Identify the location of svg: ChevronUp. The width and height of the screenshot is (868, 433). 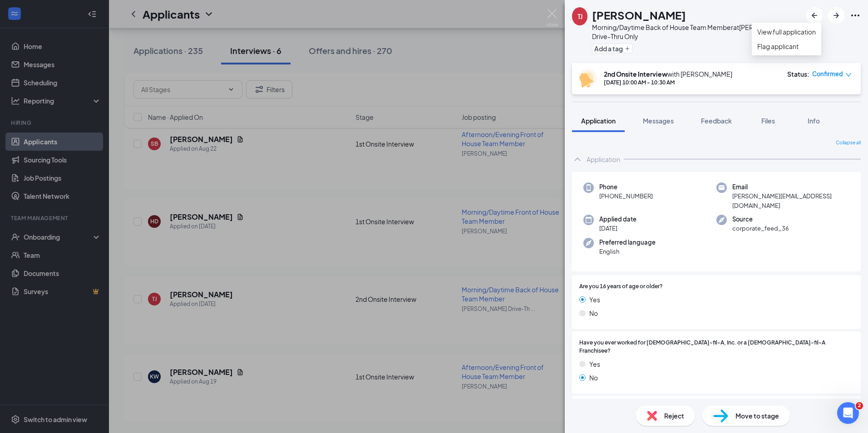
(578, 159).